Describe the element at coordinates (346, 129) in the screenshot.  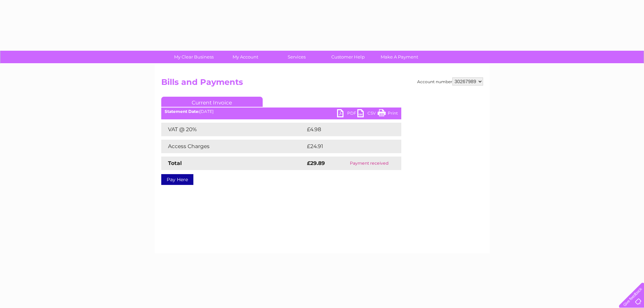
I see `td: £4.98` at that location.